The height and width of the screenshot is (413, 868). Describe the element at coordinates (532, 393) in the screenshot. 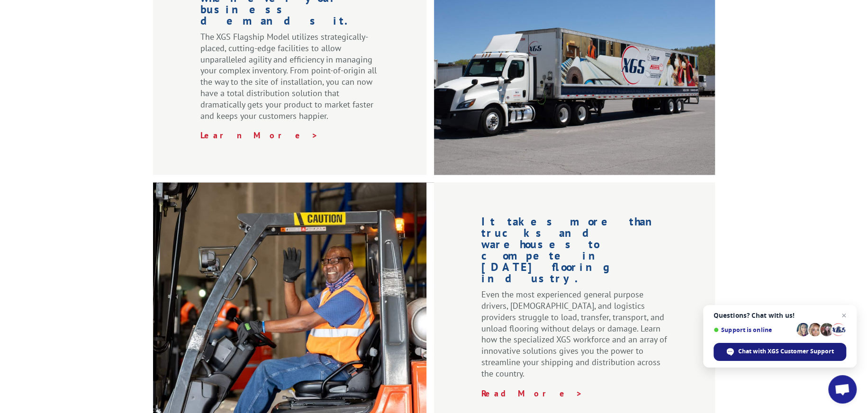

I see `a: Read More >` at that location.